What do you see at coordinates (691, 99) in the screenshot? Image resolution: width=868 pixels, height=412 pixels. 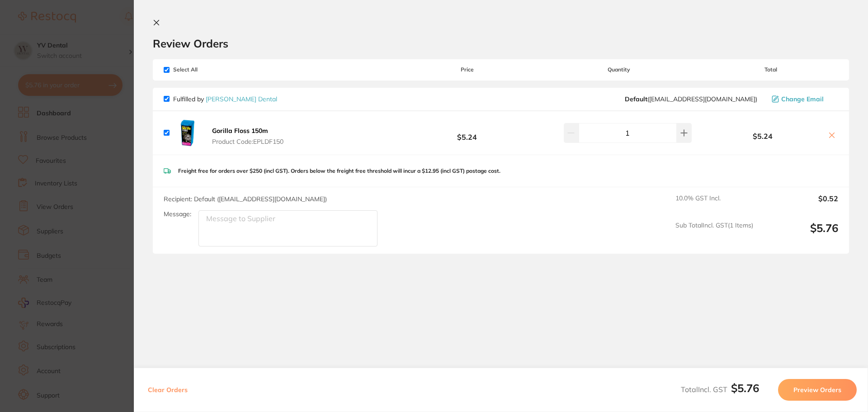 I see `span: sales@piksters.com` at bounding box center [691, 99].